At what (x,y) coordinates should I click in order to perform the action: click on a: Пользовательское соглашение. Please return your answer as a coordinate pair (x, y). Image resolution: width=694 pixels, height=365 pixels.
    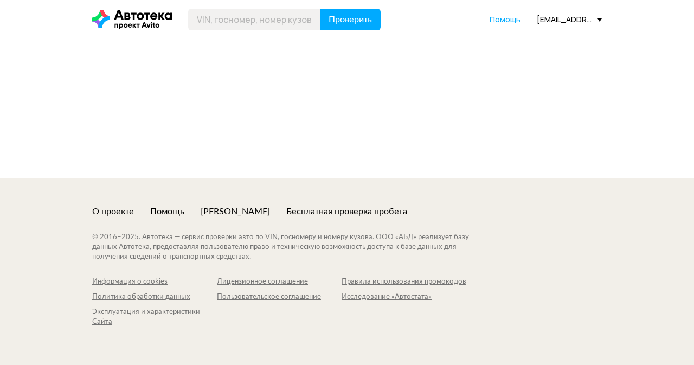
    Looking at the image, I should click on (279, 297).